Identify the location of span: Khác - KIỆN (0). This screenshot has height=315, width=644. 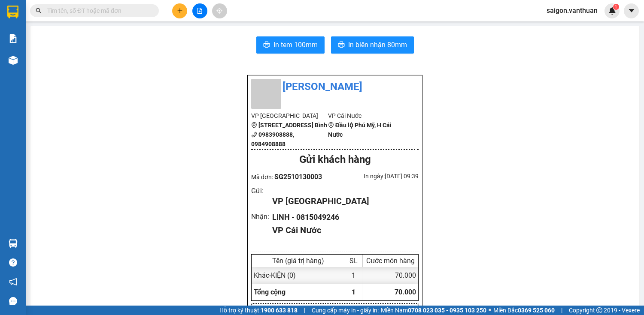
(275, 275).